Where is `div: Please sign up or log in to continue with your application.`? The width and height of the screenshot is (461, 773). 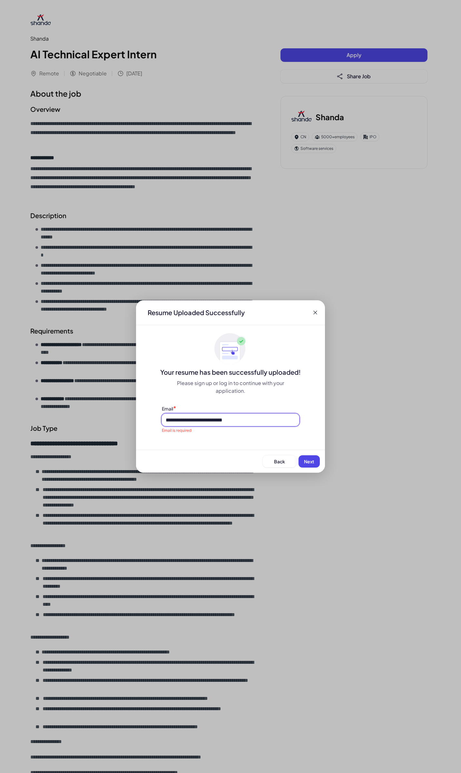 div: Please sign up or log in to continue with your application. is located at coordinates (230, 387).